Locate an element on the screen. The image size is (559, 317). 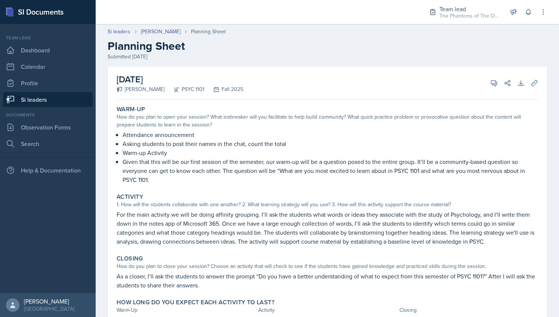
div: PSYC 1101 is located at coordinates (184, 89).